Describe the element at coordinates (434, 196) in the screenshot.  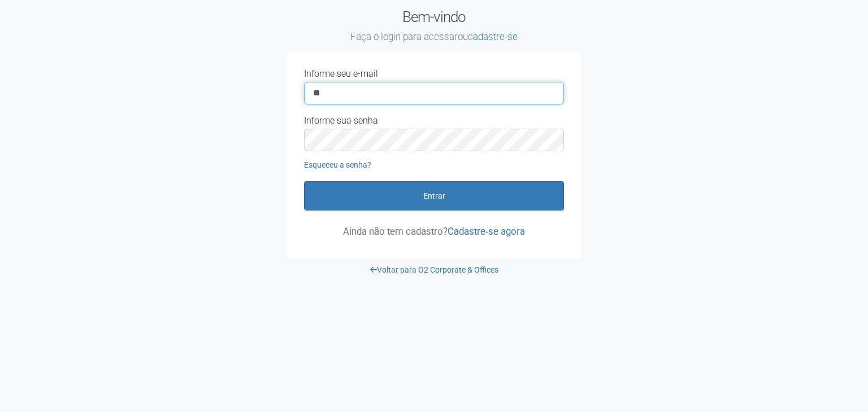
I see `button: Entrar` at that location.